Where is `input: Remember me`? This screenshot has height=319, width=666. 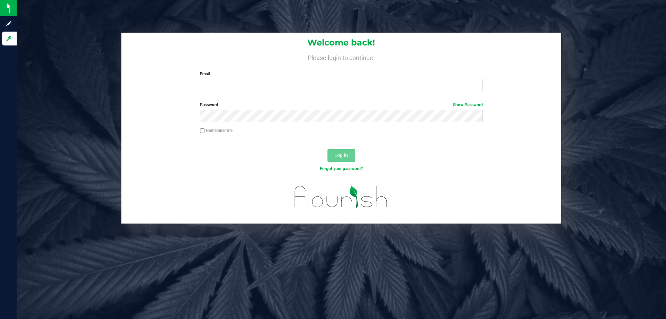 input: Remember me is located at coordinates (202, 131).